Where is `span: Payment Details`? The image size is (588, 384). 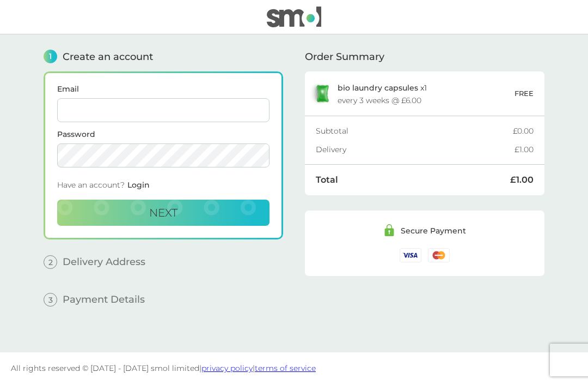 span: Payment Details is located at coordinates (103, 299).